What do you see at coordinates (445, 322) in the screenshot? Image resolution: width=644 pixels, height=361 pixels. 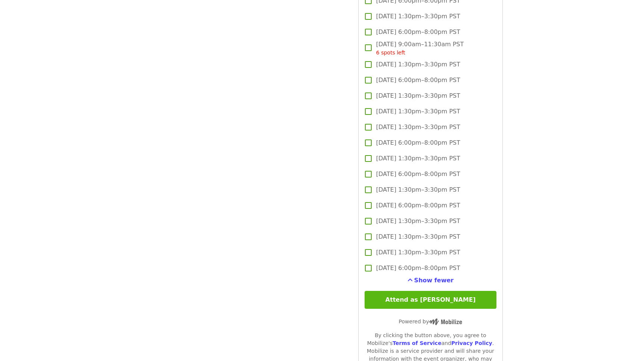 I see `img: Powered by Mobilize` at bounding box center [445, 322].